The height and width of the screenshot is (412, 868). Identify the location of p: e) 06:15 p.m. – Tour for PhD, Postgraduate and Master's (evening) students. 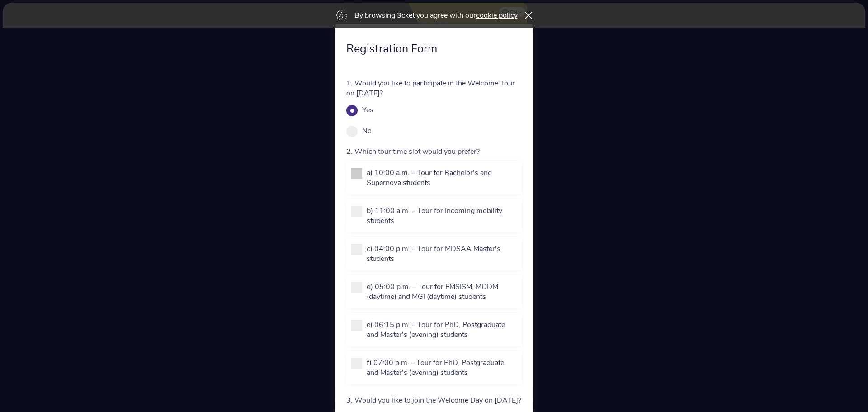
(441, 330).